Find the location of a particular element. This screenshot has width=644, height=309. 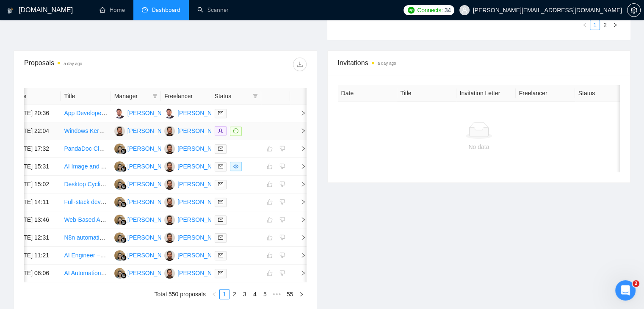

span: message is located at coordinates (236, 131).